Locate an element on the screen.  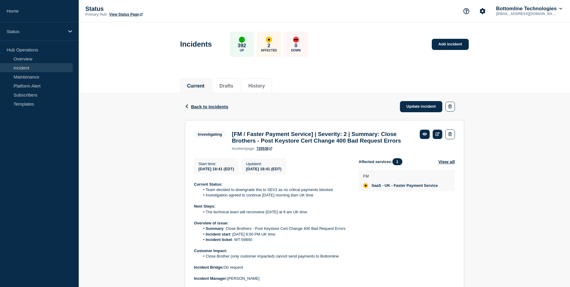
strong: Next Steps: is located at coordinates (205, 206).